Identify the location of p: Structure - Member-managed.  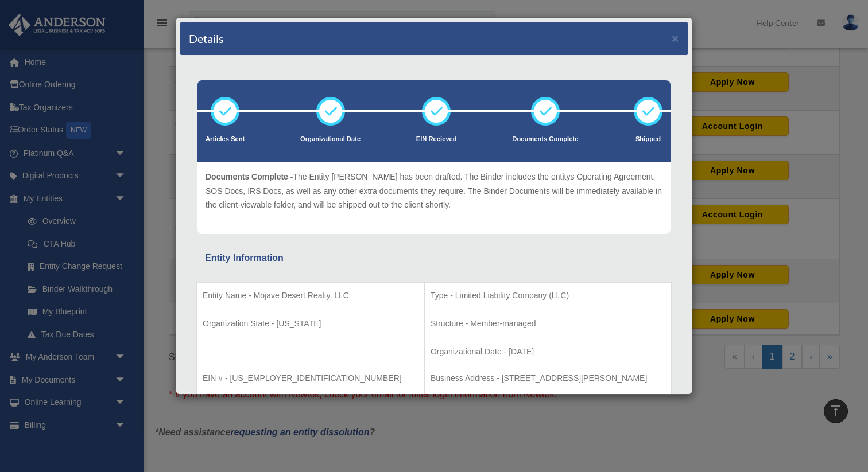
(548, 324).